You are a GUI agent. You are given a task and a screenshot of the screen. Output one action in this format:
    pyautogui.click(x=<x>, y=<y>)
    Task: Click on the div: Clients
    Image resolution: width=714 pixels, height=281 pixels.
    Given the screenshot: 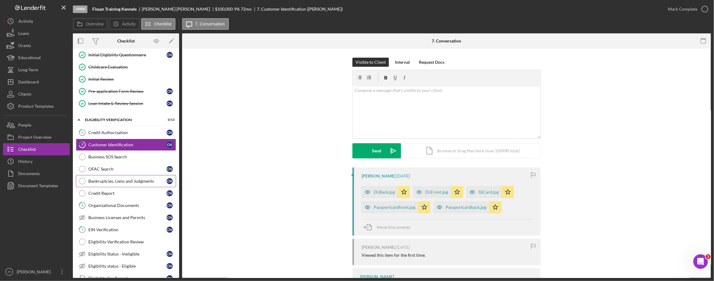 What is the action you would take?
    pyautogui.click(x=25, y=95)
    